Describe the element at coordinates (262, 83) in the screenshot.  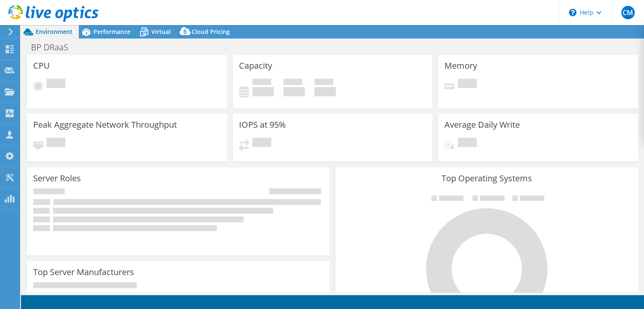
I see `span: Used` at that location.